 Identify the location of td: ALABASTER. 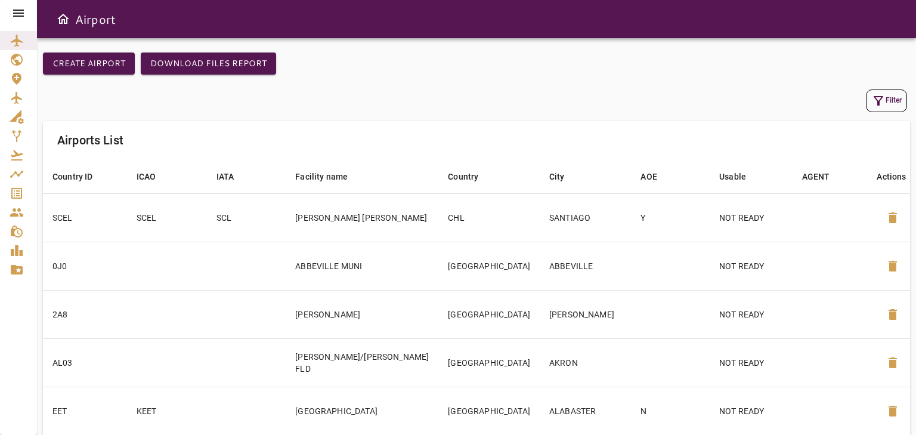
(585, 410).